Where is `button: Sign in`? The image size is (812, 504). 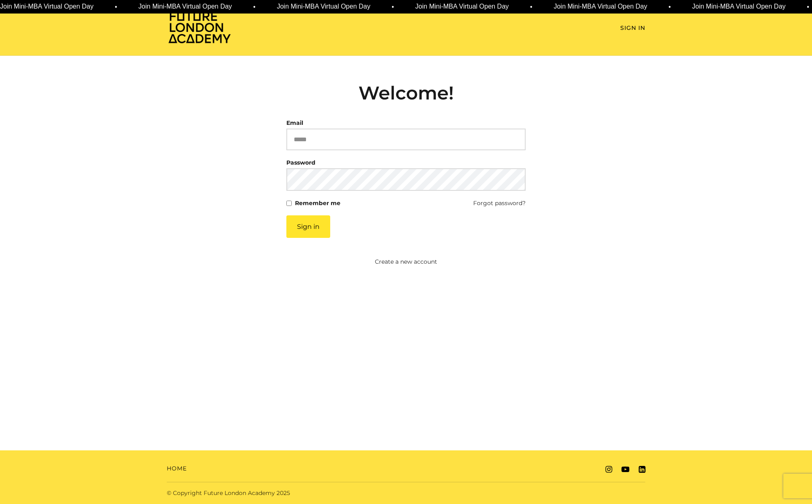
button: Sign in is located at coordinates (308, 226).